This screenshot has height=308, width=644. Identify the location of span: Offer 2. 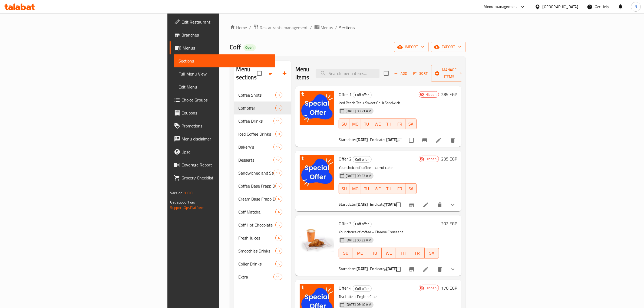
(345, 159).